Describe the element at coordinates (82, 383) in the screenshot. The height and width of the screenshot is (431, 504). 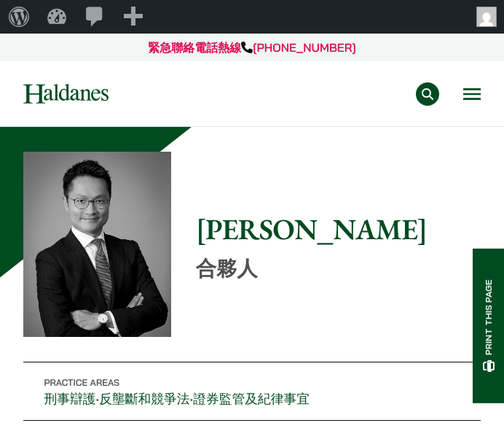
I see `span: Practice Areas` at that location.